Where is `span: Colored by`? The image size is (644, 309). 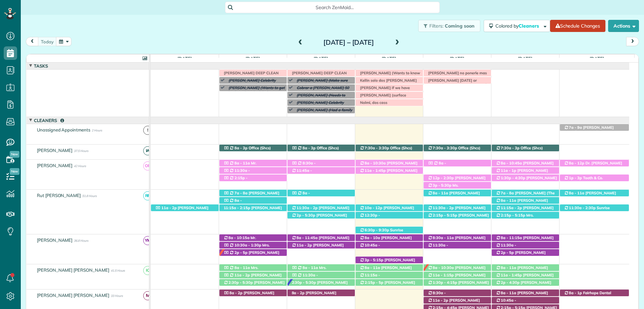 span: Colored by is located at coordinates (518, 26).